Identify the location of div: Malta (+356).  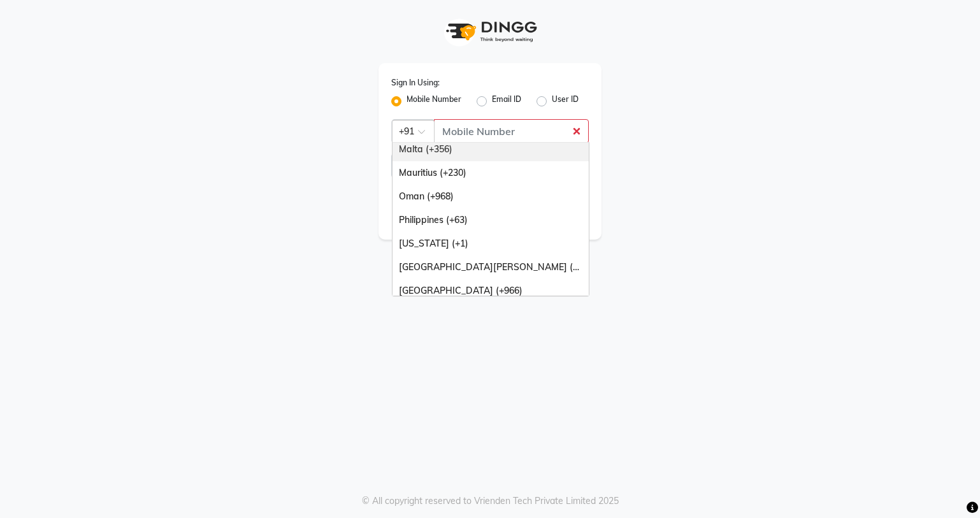
(491, 149).